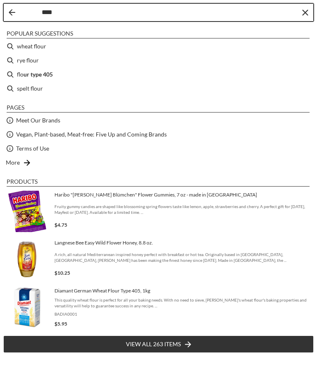 The width and height of the screenshot is (317, 381). What do you see at coordinates (159, 162) in the screenshot?
I see `li: More` at bounding box center [159, 162].